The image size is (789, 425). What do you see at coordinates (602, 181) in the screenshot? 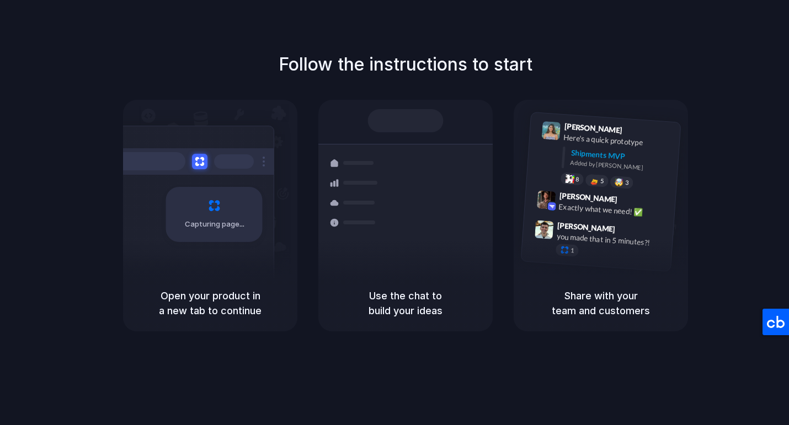
I see `span: 5` at bounding box center [602, 181].